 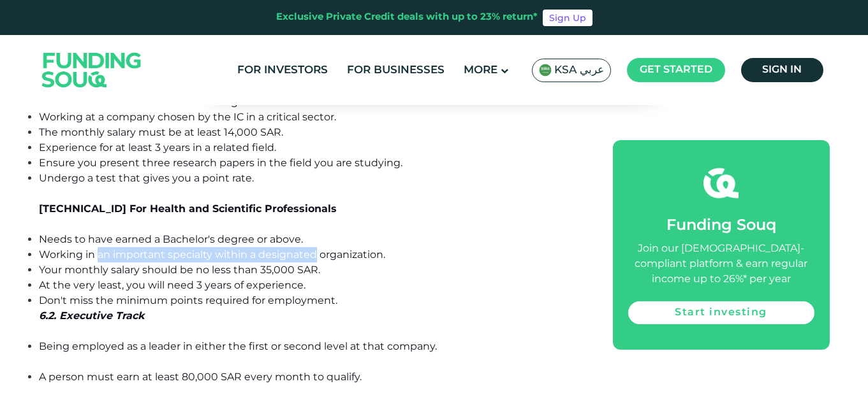 What do you see at coordinates (92, 69) in the screenshot?
I see `img: Logo` at bounding box center [92, 69].